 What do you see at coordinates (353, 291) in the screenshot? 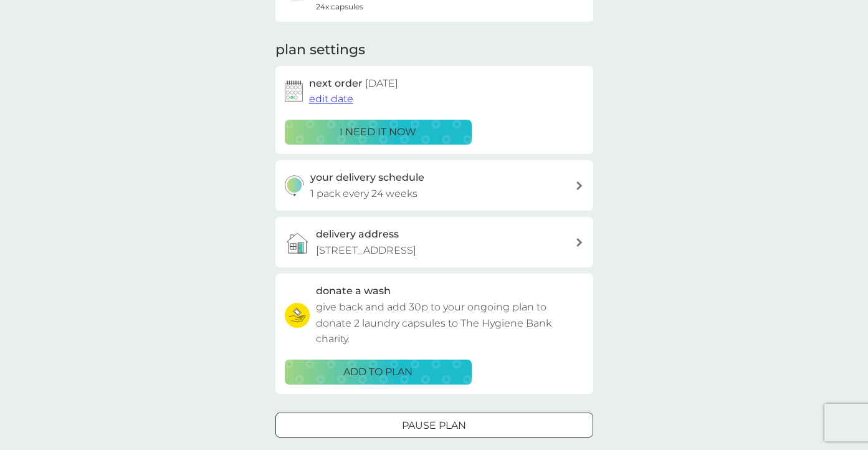
I see `h3: donate a wash` at bounding box center [353, 291].